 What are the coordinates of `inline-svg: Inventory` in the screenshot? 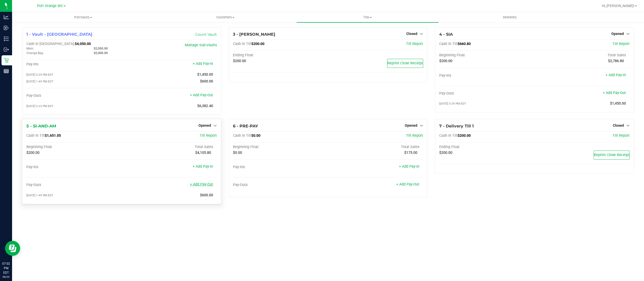 It's located at (6, 39).